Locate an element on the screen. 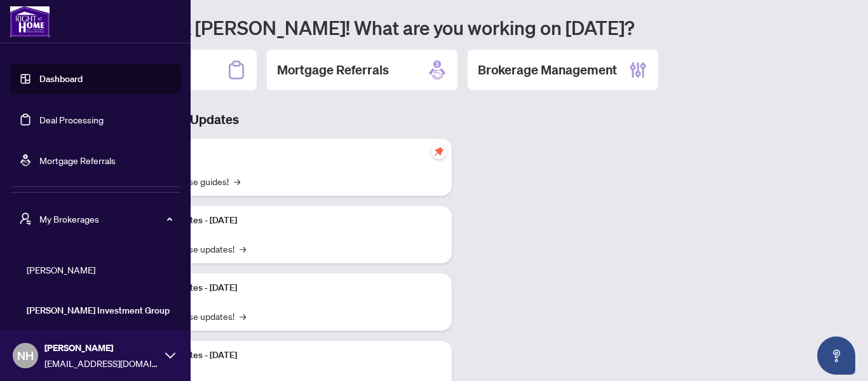  a: Dashboard is located at coordinates (61, 79).